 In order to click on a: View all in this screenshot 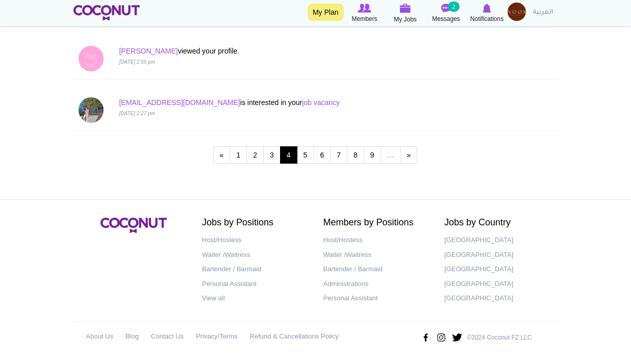, I will do `click(255, 299)`.